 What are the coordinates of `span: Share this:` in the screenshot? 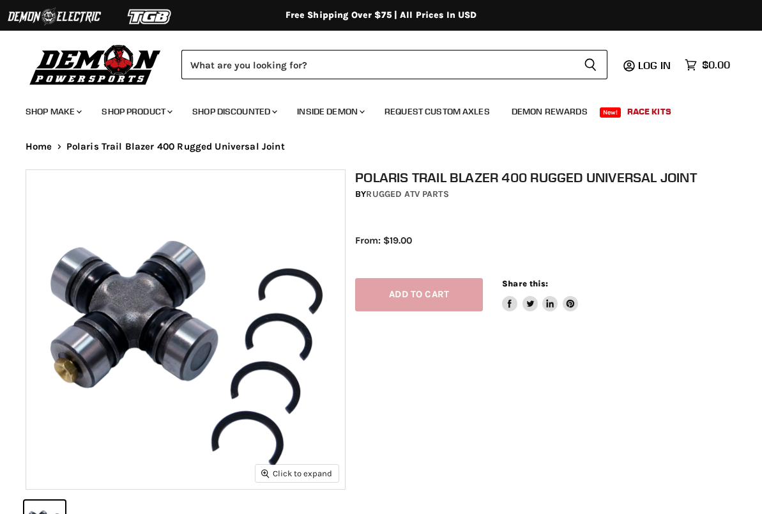 It's located at (525, 283).